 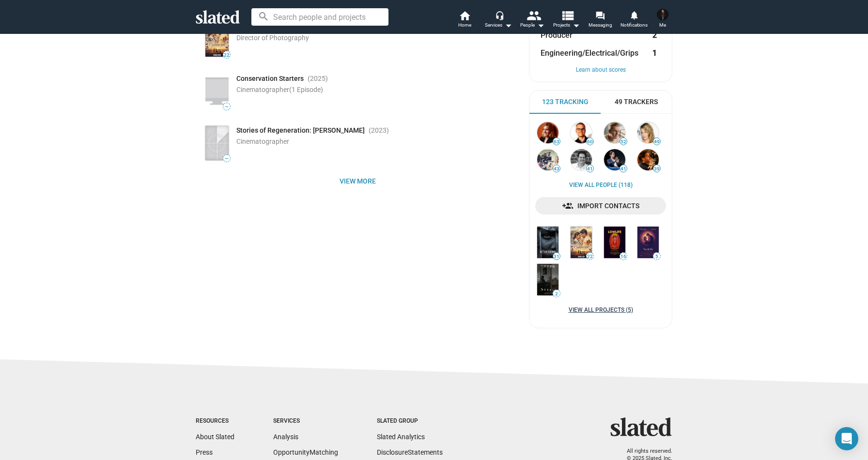 What do you see at coordinates (581, 242) in the screenshot?
I see `img: Carinosa` at bounding box center [581, 242].